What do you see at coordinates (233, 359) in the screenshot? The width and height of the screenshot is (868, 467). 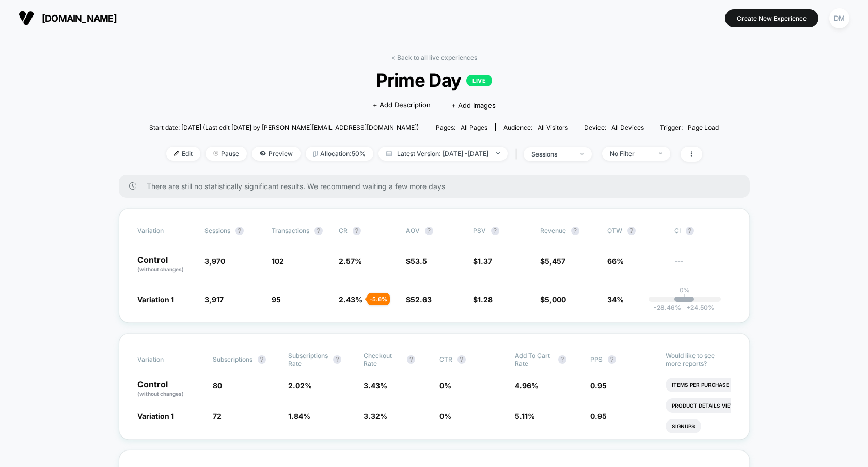 I see `span: Subscriptions` at bounding box center [233, 359].